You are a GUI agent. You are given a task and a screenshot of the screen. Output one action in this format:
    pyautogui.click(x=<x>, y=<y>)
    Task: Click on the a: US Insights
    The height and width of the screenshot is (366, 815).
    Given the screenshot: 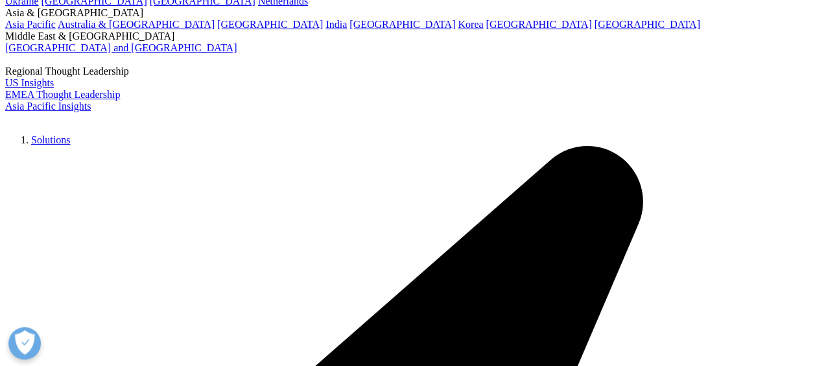 What is the action you would take?
    pyautogui.click(x=29, y=82)
    